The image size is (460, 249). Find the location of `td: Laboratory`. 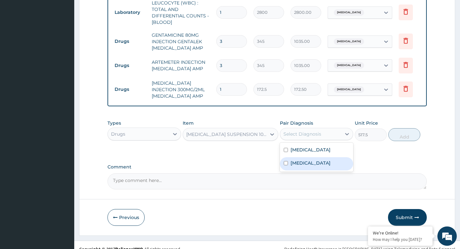

td: Laboratory is located at coordinates (130, 12).